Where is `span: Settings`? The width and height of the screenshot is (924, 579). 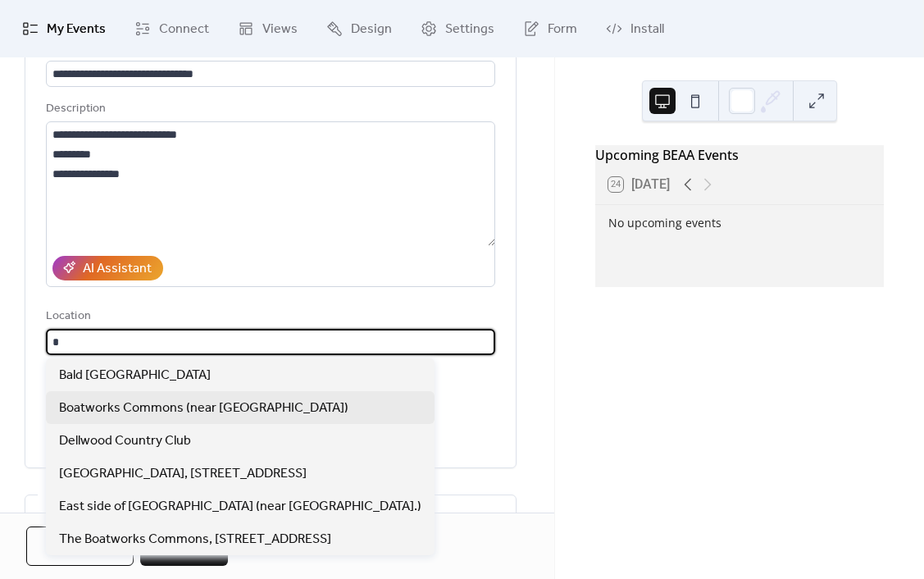 span: Settings is located at coordinates (470, 30).